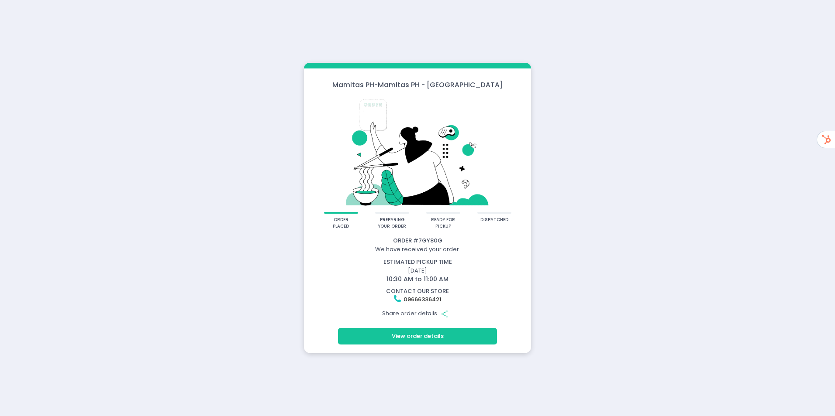  What do you see at coordinates (417, 337) in the screenshot?
I see `button: View order details` at bounding box center [417, 337].